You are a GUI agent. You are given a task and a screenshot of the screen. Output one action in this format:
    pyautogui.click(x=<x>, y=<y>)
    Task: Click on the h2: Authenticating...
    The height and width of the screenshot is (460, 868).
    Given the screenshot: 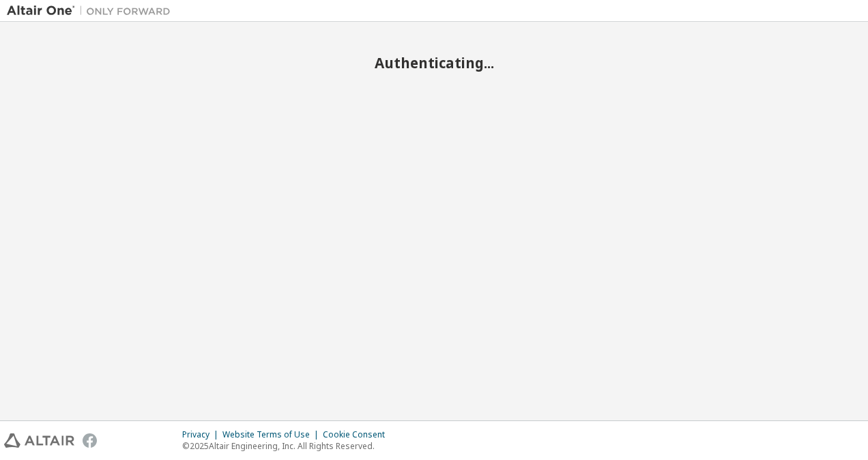 What is the action you would take?
    pyautogui.click(x=434, y=63)
    